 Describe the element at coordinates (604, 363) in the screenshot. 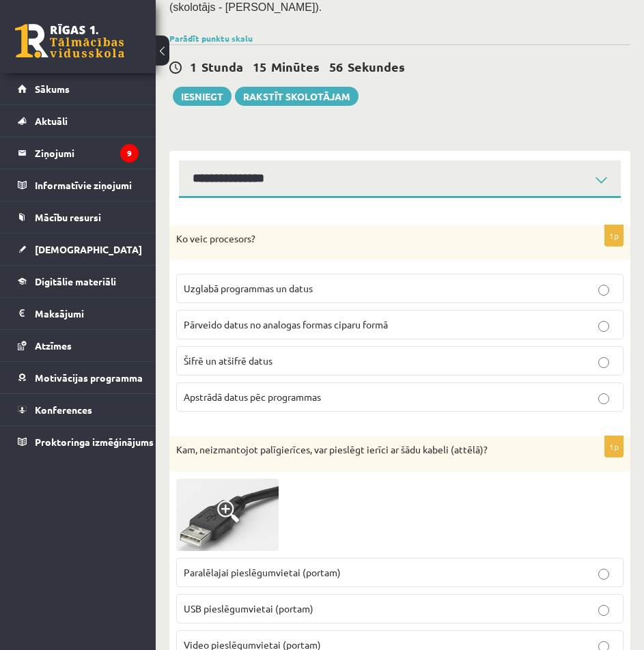

I see `input: Šifrē un atšifrē datus` at that location.